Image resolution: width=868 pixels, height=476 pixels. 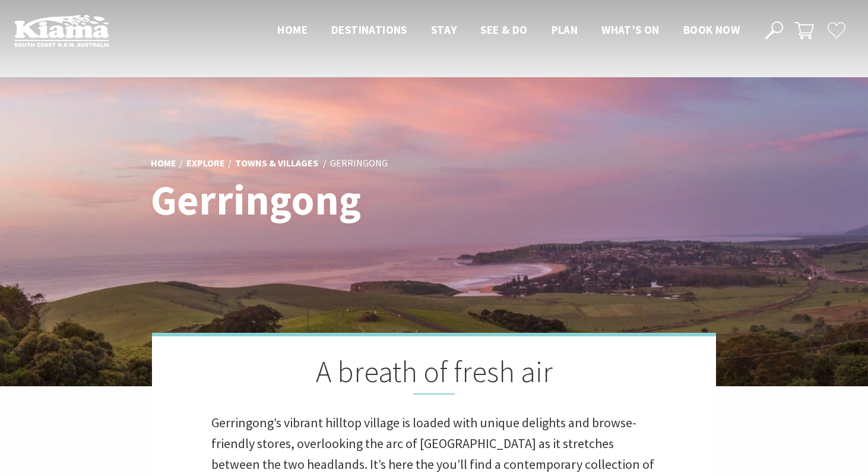 What do you see at coordinates (631, 30) in the screenshot?
I see `span: What’s On` at bounding box center [631, 30].